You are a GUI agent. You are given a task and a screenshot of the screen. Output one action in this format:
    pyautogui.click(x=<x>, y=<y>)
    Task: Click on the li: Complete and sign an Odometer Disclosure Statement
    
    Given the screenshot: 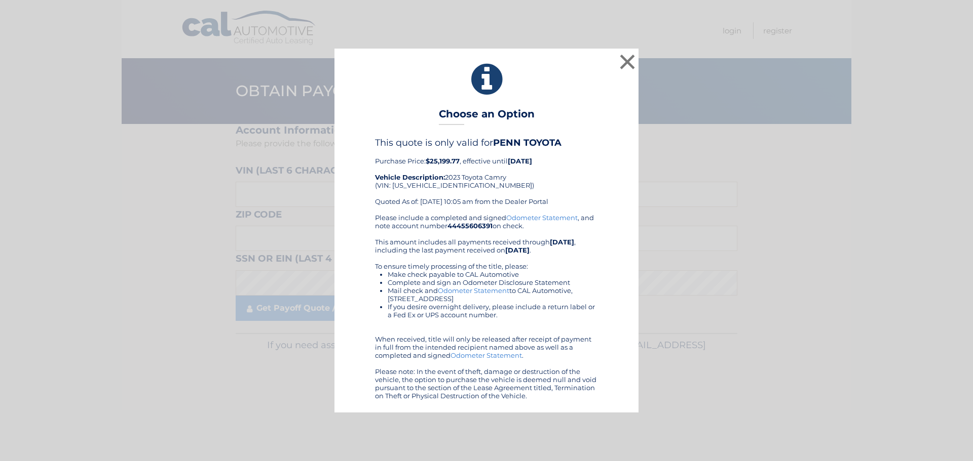 What is the action you would take?
    pyautogui.click(x=492, y=283)
    